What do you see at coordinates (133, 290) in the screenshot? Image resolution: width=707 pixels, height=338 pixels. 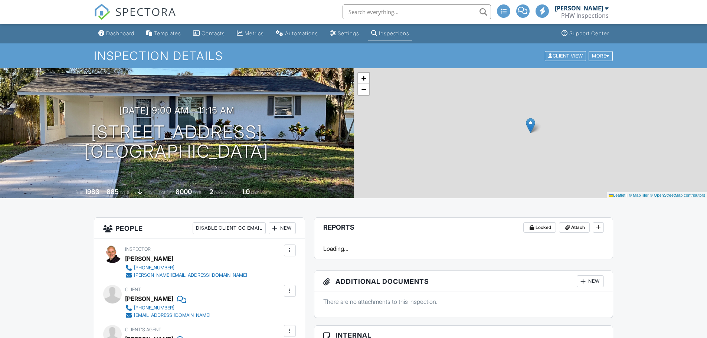 I see `span: Client` at bounding box center [133, 290].